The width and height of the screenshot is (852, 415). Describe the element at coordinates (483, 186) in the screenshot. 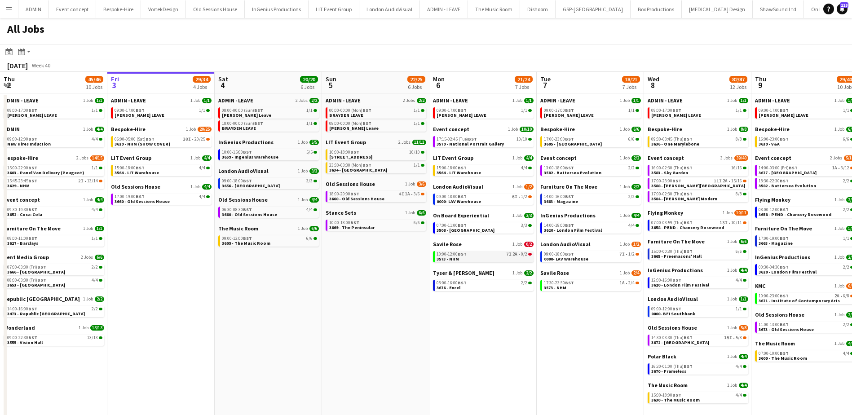

I see `a: London AudioVisual1 Job1/2` at that location.